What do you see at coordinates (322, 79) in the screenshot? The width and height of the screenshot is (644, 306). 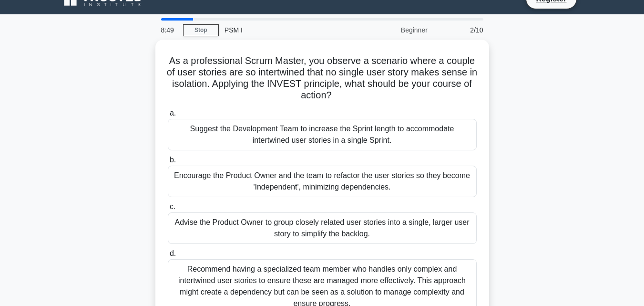 I see `h5: As a professional Scrum Master, you observe a scenario where a couple of user stories are so inte...` at bounding box center [322, 79].